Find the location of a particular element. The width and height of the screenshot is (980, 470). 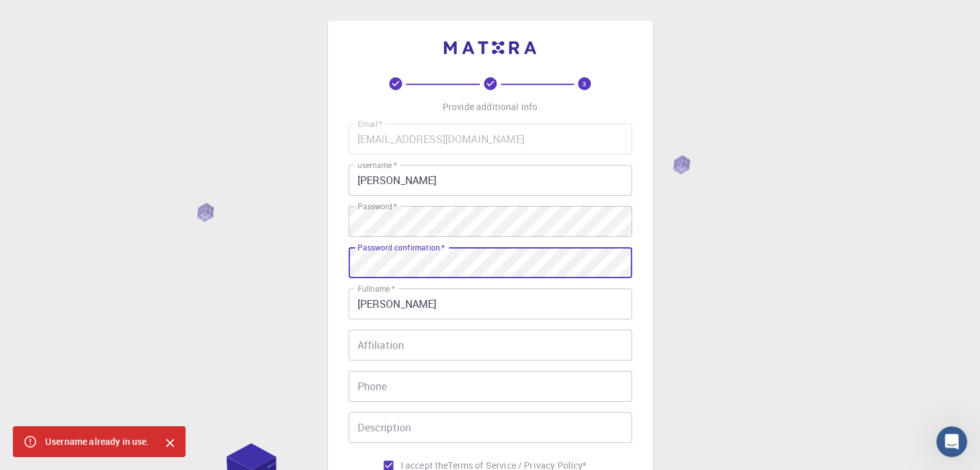

label: Fullname is located at coordinates (376, 288).